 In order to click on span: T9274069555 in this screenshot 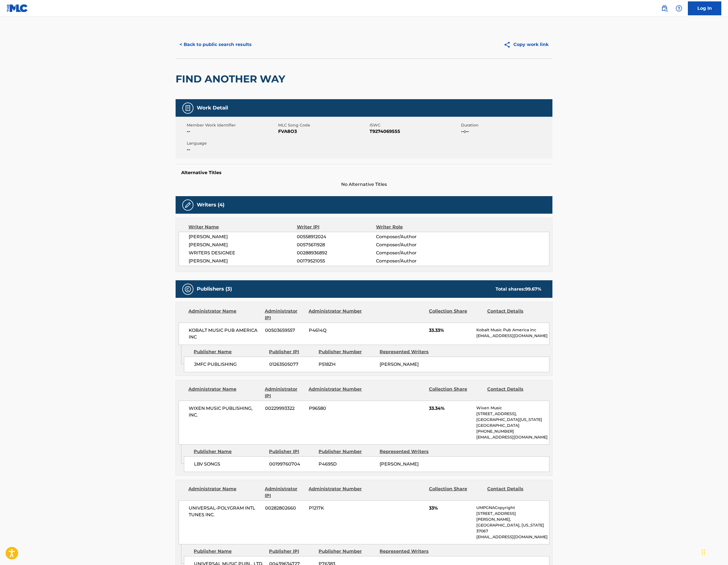, I will do `click(414, 131)`.